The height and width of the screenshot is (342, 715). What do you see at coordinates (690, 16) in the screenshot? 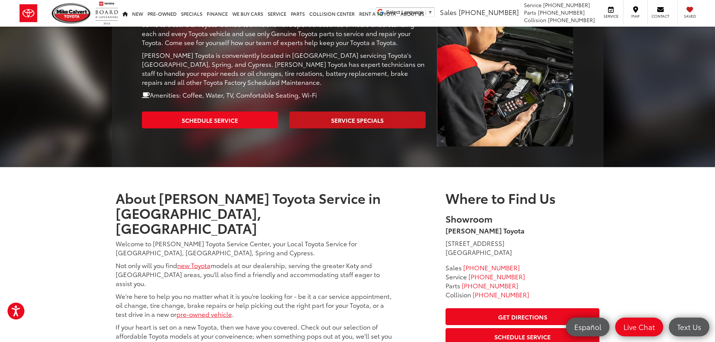
I see `span: Saved` at bounding box center [690, 16].